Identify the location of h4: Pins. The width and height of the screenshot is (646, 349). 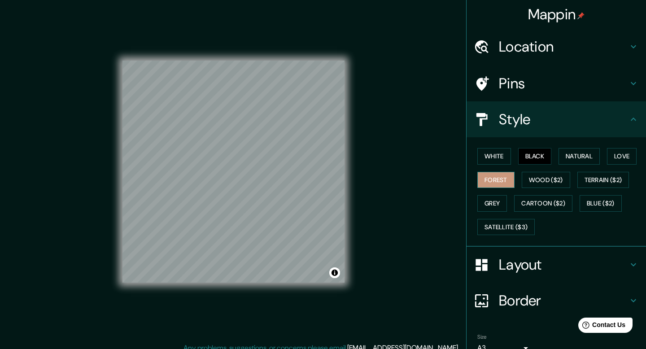
(563, 83).